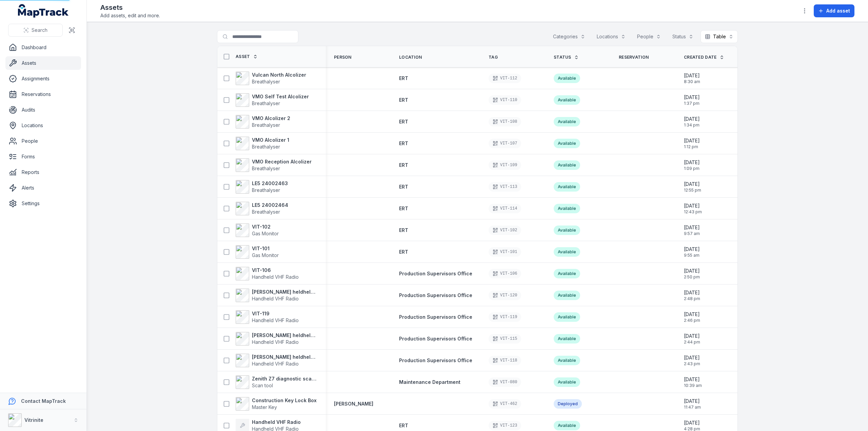 Image resolution: width=868 pixels, height=431 pixels. Describe the element at coordinates (262, 144) in the screenshot. I see `a: VMO Alcolizer 1Breathalyser` at that location.